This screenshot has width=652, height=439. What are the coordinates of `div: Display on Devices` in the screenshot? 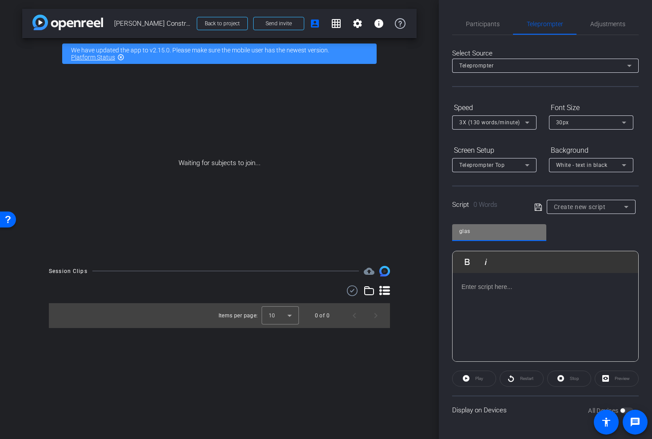 It's located at (546, 410).